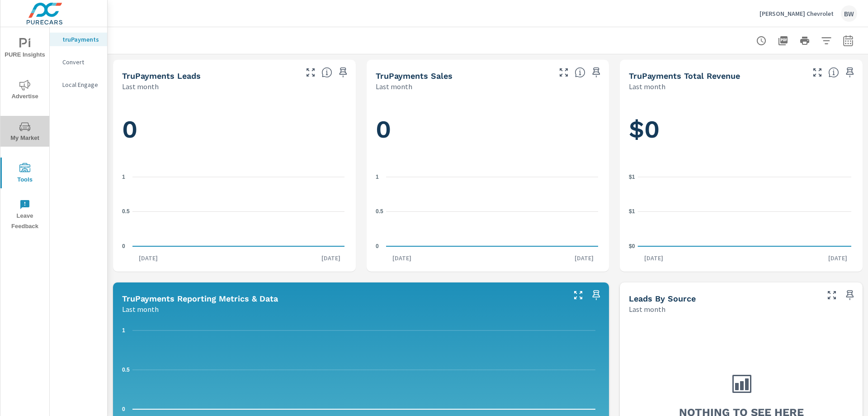 The image size is (868, 416). What do you see at coordinates (684, 76) in the screenshot?
I see `h5: truPayments Total Revenue` at bounding box center [684, 76].